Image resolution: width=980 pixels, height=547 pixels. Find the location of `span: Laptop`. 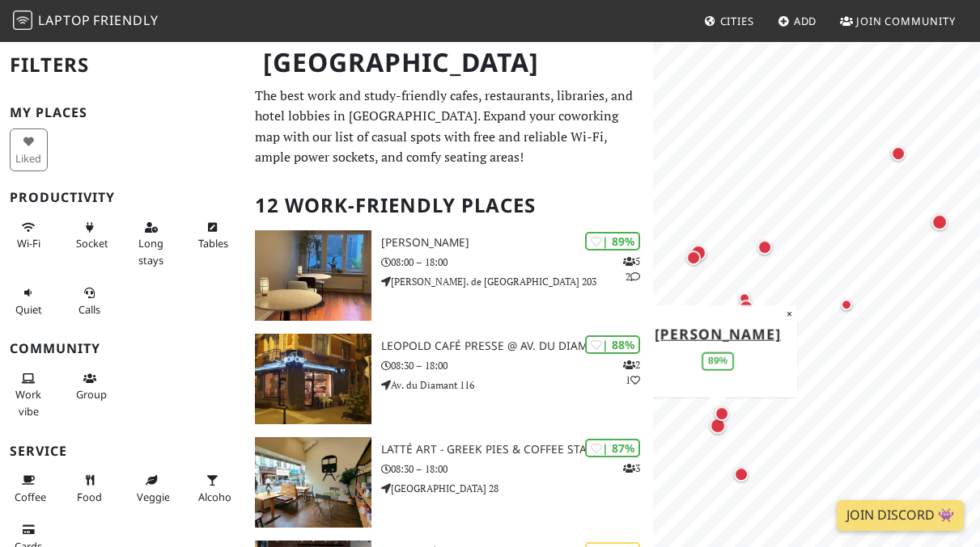

span: Laptop is located at coordinates (64, 20).